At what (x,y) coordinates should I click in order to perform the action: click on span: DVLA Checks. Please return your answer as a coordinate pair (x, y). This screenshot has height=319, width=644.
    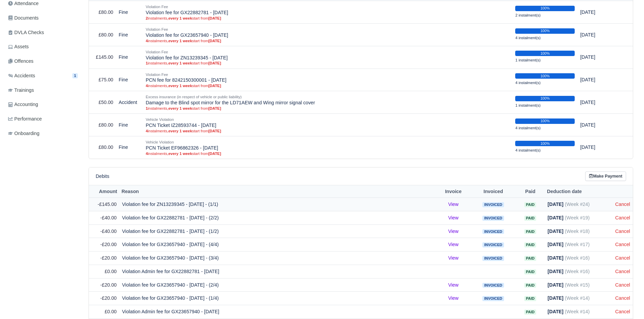
    Looking at the image, I should click on (26, 33).